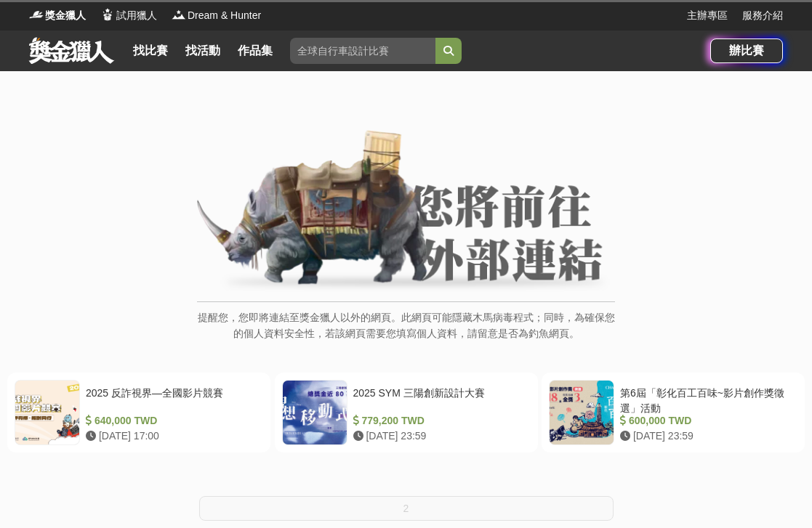 Image resolution: width=812 pixels, height=528 pixels. What do you see at coordinates (136, 15) in the screenshot?
I see `span: 試用獵人` at bounding box center [136, 15].